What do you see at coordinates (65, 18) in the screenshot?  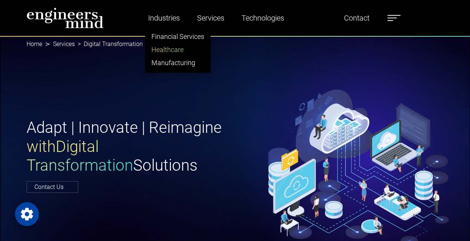 I see `img: logo` at bounding box center [65, 18].